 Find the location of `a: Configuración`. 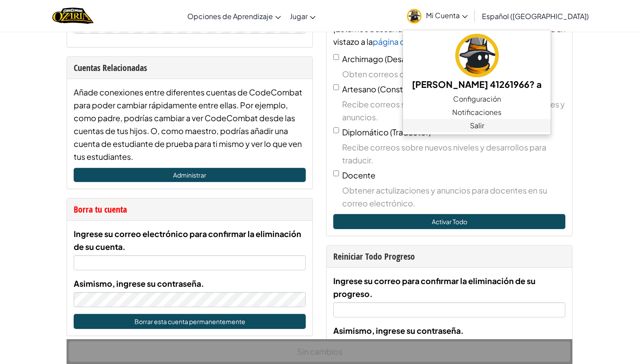

a: Configuración is located at coordinates (476, 99).